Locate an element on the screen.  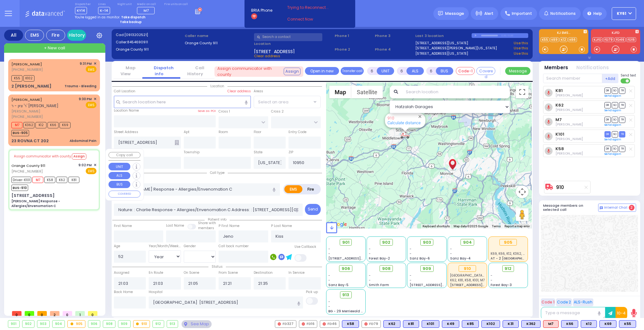
span: You're logged in as monitor. is located at coordinates (97, 17).